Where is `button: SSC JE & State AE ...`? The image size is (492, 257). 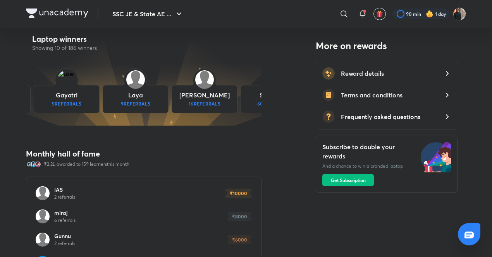
button: SSC JE & State AE ... is located at coordinates (148, 14).